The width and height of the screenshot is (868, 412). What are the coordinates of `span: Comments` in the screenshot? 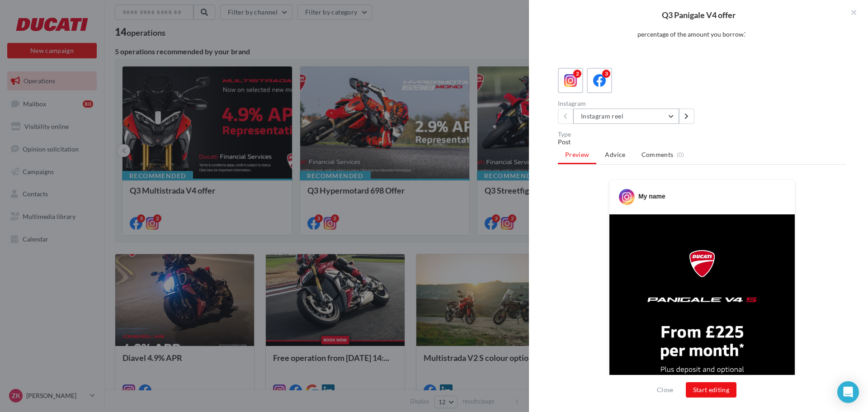 It's located at (657, 155).